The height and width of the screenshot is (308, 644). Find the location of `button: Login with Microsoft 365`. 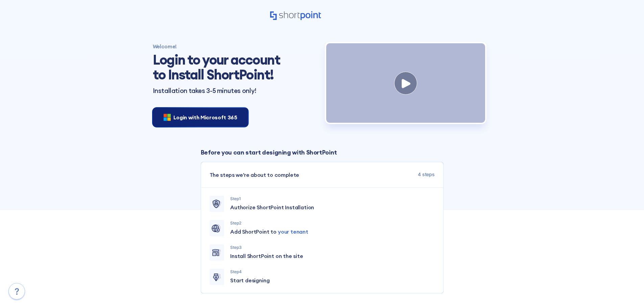

button: Login with Microsoft 365 is located at coordinates (201, 117).